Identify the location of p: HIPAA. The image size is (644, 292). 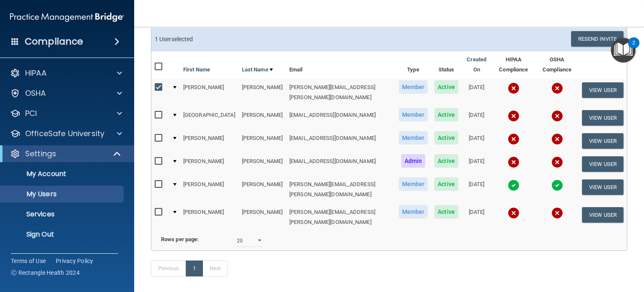
(35, 73).